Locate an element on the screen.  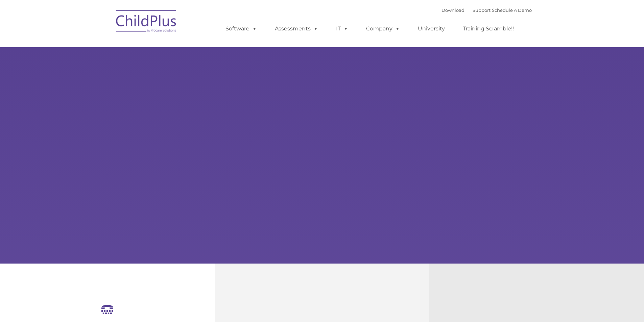
a: Download is located at coordinates (453, 10).